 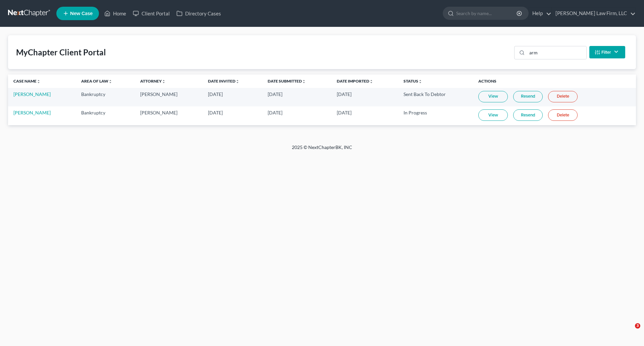 What do you see at coordinates (322, 150) in the screenshot?
I see `div: 2025 © NextChapterBK, INC` at bounding box center [322, 150].